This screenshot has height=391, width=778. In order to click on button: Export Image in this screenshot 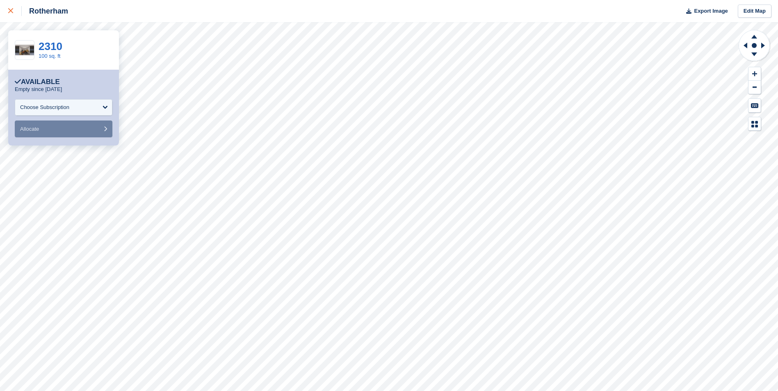, I will do `click(705, 11)`.